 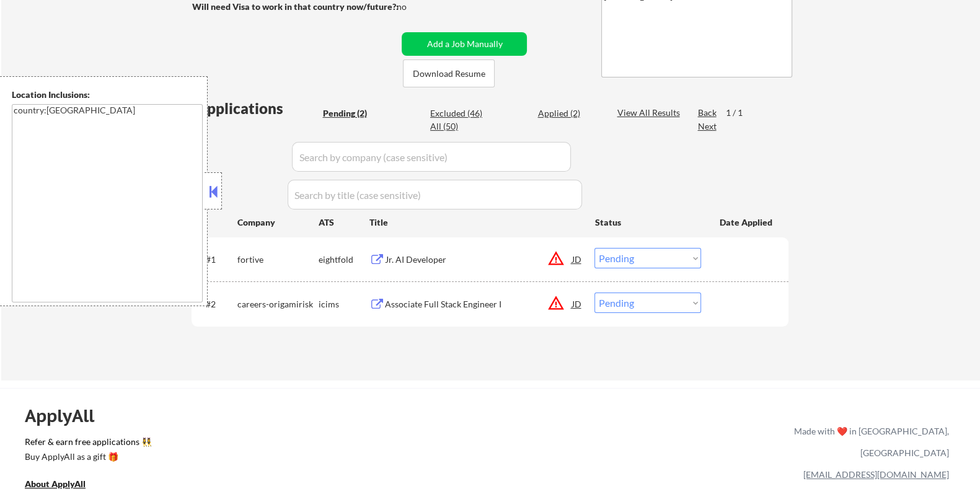 What do you see at coordinates (648, 222) in the screenshot?
I see `div: Status` at bounding box center [648, 222].